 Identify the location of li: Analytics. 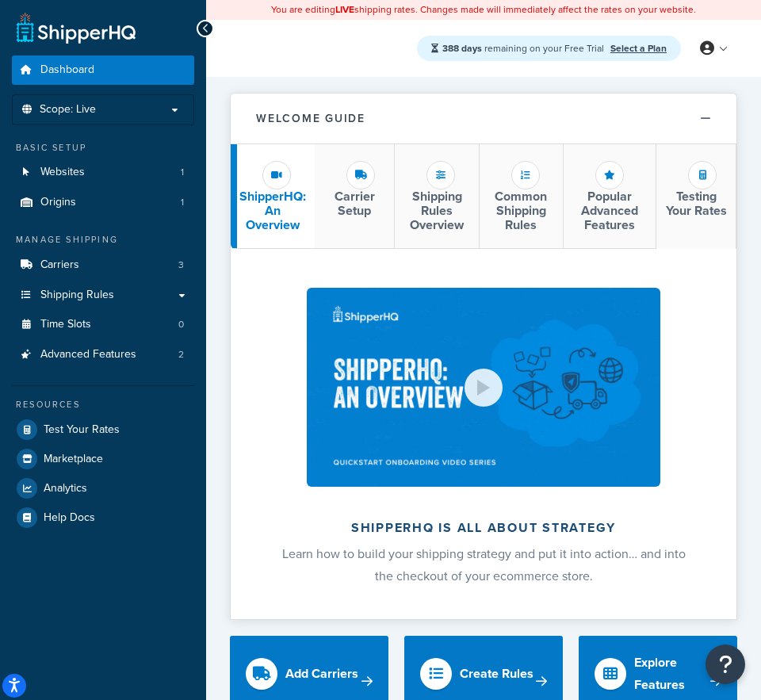
(103, 488).